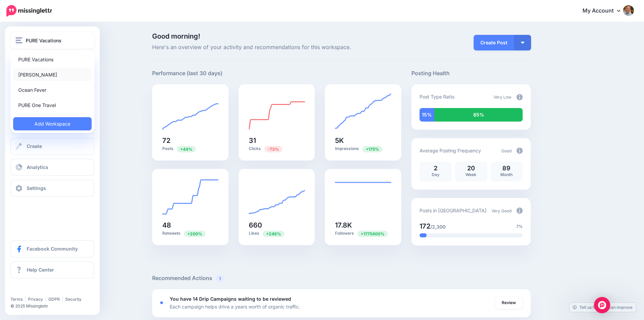 Image resolution: width=644 pixels, height=320 pixels. I want to click on a: My Account, so click(605, 11).